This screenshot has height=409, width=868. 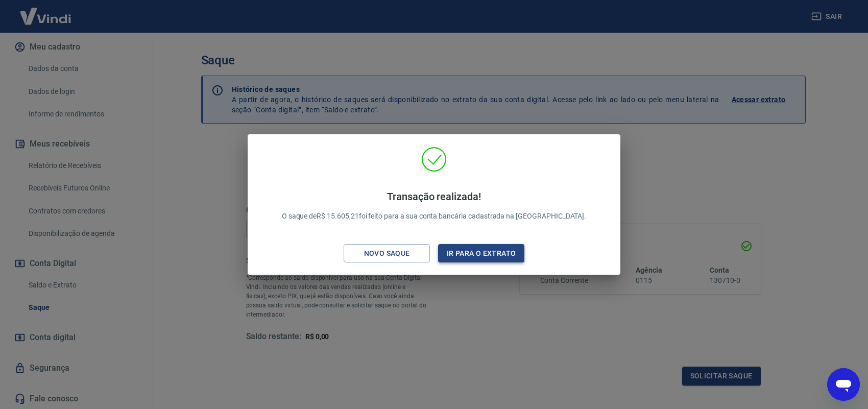 What do you see at coordinates (481, 254) in the screenshot?
I see `button: Ir para o extrato` at bounding box center [481, 254].